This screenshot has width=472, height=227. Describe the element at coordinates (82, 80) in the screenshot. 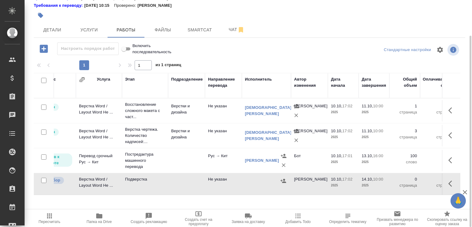

I see `button: Сгруппировать` at that location.